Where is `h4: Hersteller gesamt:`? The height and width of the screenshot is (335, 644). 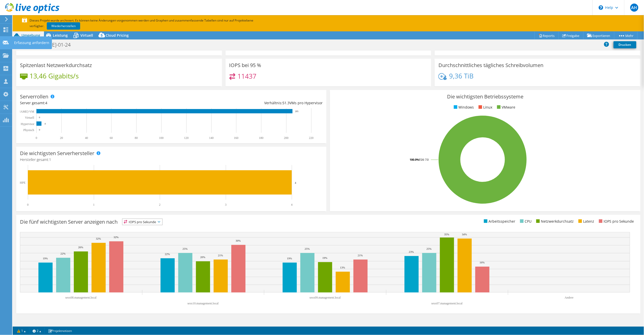
h4: Hersteller gesamt: is located at coordinates (171, 160).